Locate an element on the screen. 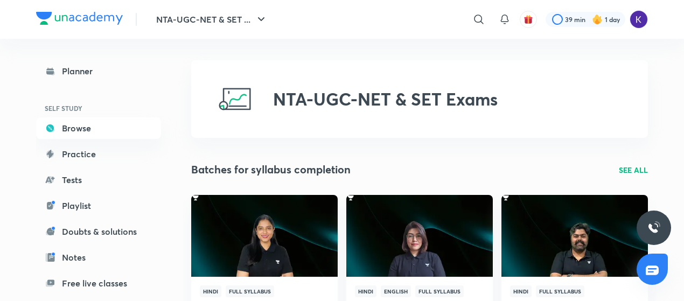 The image size is (684, 301). img: kanishka hemani is located at coordinates (639, 19).